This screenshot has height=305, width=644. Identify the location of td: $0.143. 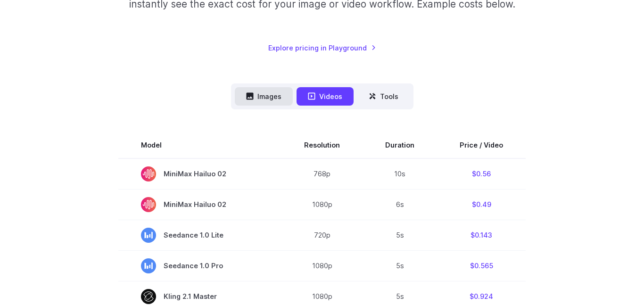
(481, 235).